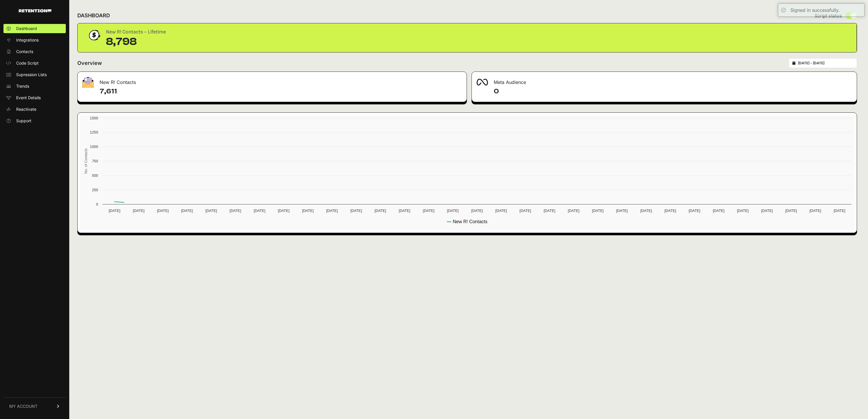 The width and height of the screenshot is (868, 419). I want to click on text: New R! Contacts, so click(470, 222).